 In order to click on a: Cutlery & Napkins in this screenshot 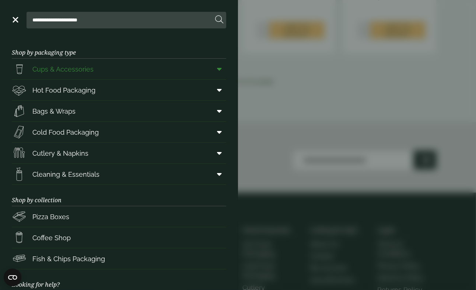, I will do `click(119, 153)`.